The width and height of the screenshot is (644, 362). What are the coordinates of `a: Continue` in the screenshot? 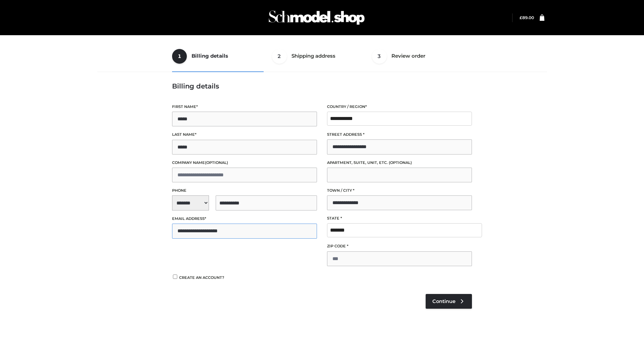 It's located at (449, 302).